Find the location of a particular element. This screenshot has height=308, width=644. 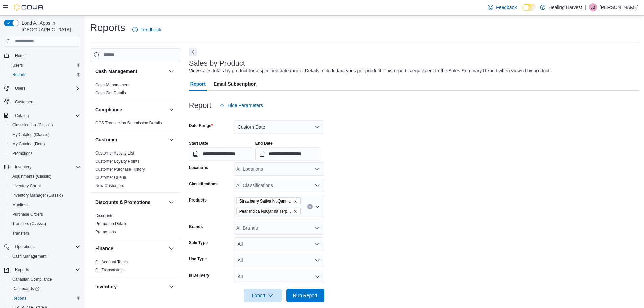

span: Promotion Details is located at coordinates (111, 223).